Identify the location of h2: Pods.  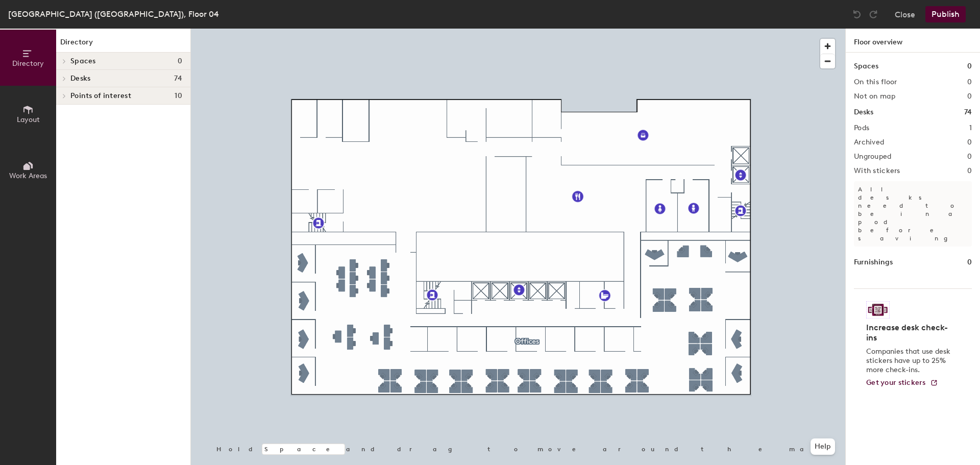
(861, 128).